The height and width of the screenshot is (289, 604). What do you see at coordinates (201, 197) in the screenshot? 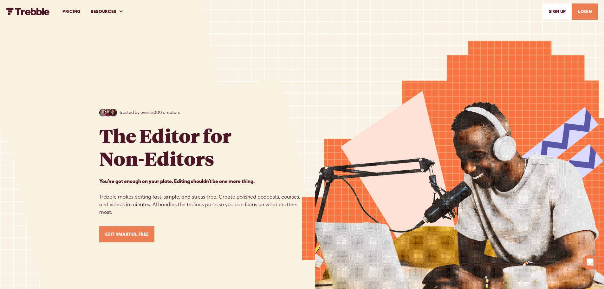
I see `p: Trebble makes editing fast, simple, and stress-free. Create polished podcasts, courses, and video...` at bounding box center [201, 197].